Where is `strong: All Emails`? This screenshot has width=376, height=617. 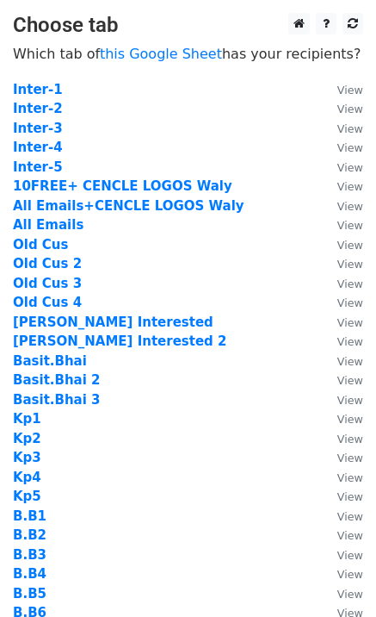 strong: All Emails is located at coordinates (48, 225).